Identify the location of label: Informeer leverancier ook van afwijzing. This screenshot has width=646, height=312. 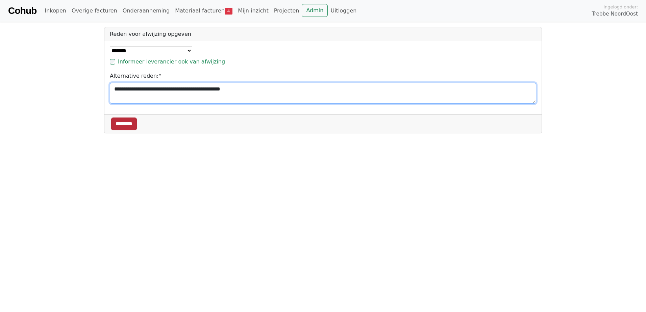
(171, 62).